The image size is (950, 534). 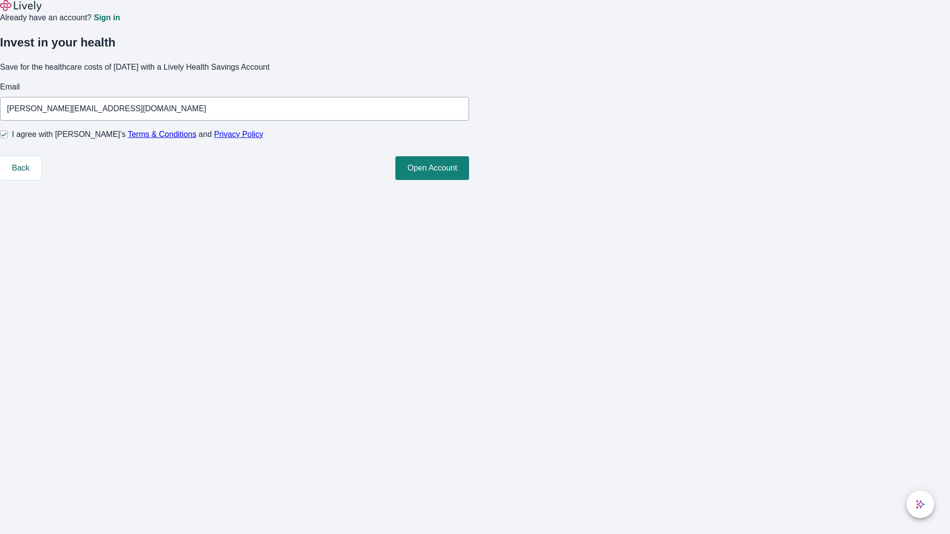 I want to click on button: Open Account, so click(x=432, y=168).